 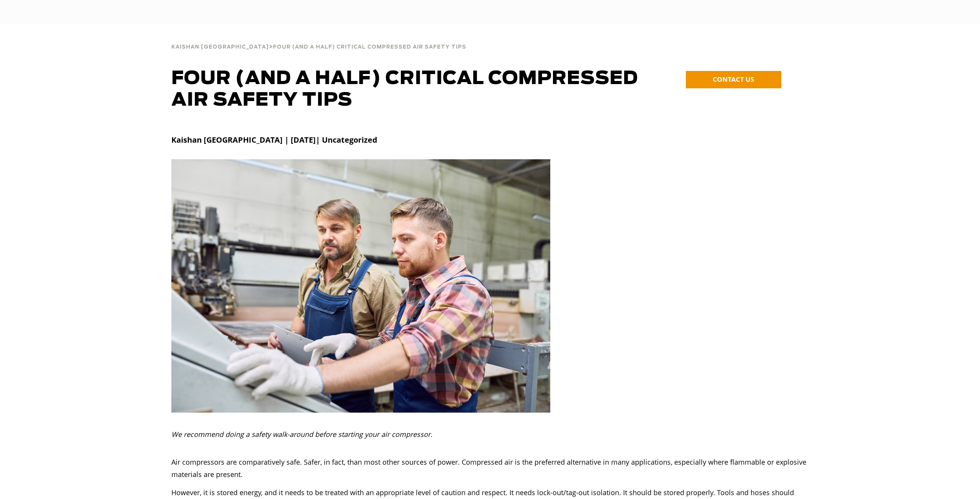 What do you see at coordinates (370, 47) in the screenshot?
I see `span: Four (and a Half) Critical Compressed Air Safety Tips` at bounding box center [370, 47].